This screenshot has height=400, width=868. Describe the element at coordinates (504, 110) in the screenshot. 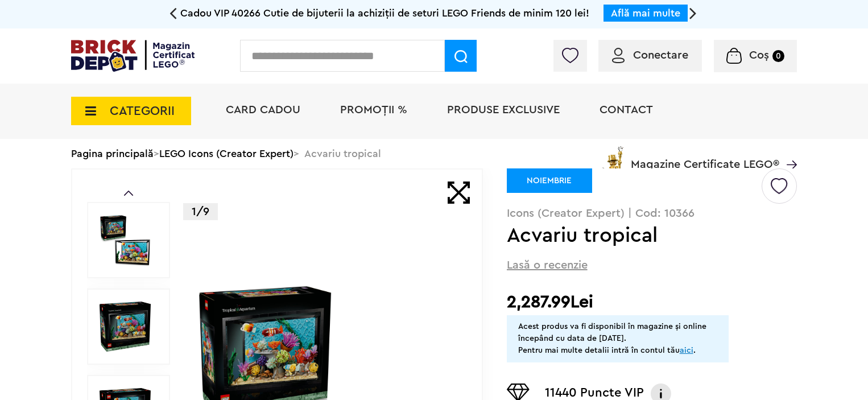

I see `span: Produse exclusive` at that location.